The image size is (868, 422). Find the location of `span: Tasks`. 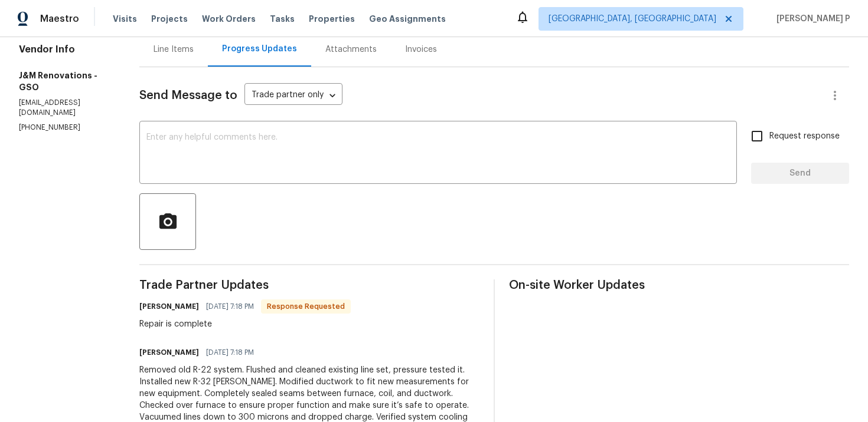

span: Tasks is located at coordinates (283, 19).